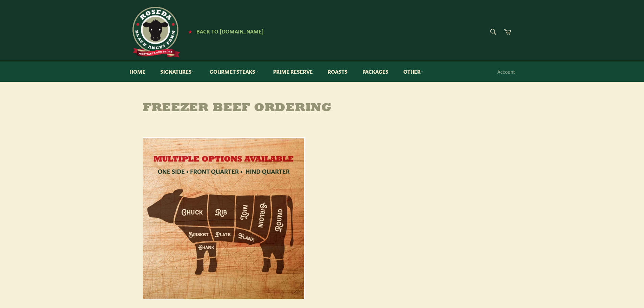 The width and height of the screenshot is (644, 308). What do you see at coordinates (338, 71) in the screenshot?
I see `a: Roasts` at bounding box center [338, 71].